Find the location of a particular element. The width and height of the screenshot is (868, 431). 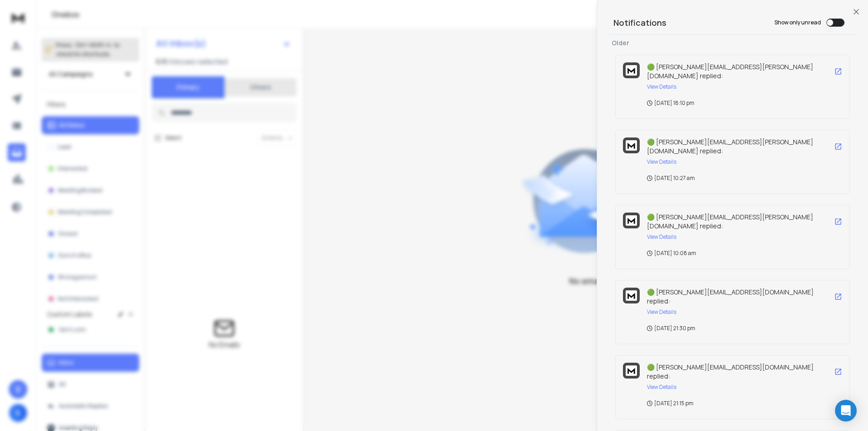

label: Show only unread is located at coordinates (798, 23).